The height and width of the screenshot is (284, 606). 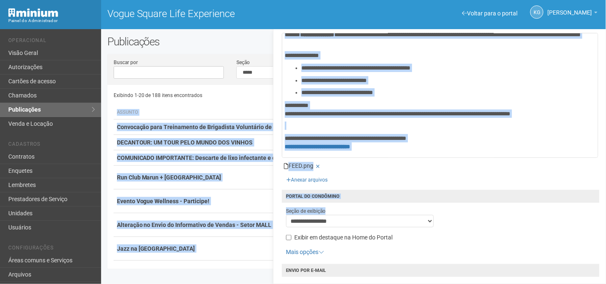 What do you see at coordinates (440, 196) in the screenshot?
I see `h4: Portal do condômino` at bounding box center [440, 196].